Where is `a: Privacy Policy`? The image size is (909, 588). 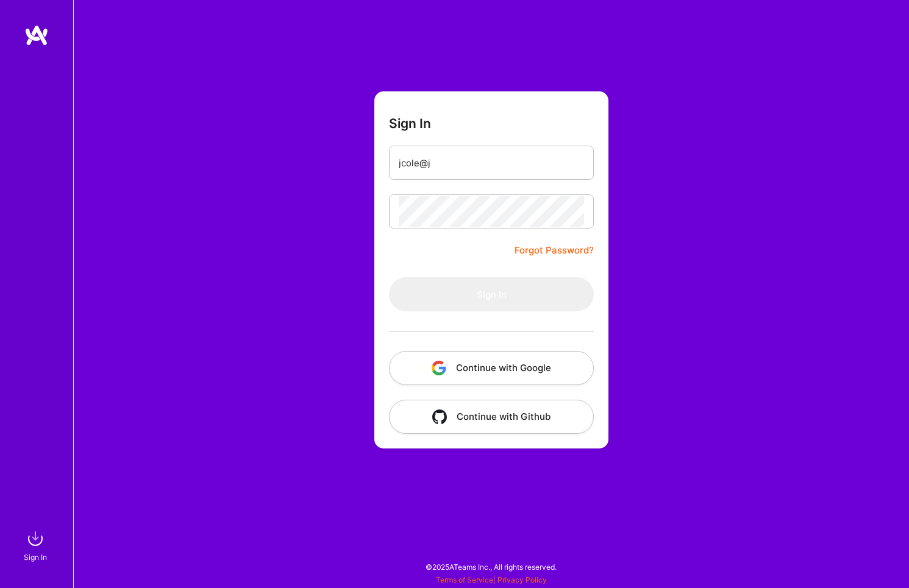 a: Privacy Policy is located at coordinates (522, 579).